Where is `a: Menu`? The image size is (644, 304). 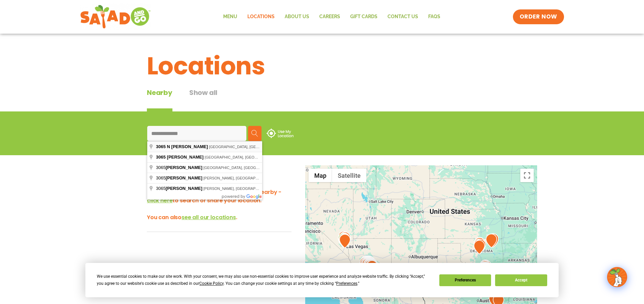 a: Menu is located at coordinates (230, 17).